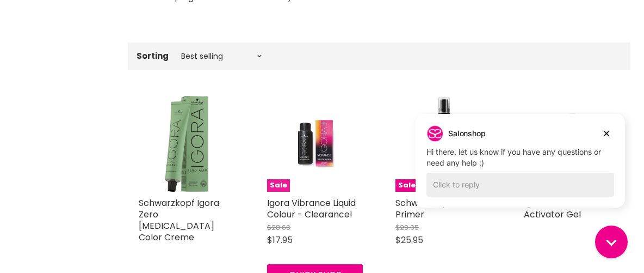 This screenshot has width=644, height=273. What do you see at coordinates (443, 144) in the screenshot?
I see `img: Schwarzkopf Hair Primer` at bounding box center [443, 144].